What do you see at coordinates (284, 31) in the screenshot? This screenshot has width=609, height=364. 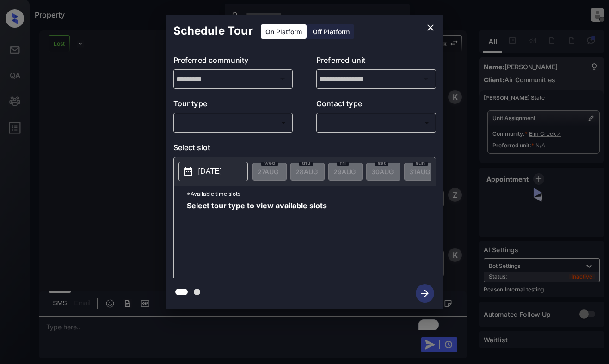 I see `div: On Platform` at bounding box center [284, 31].